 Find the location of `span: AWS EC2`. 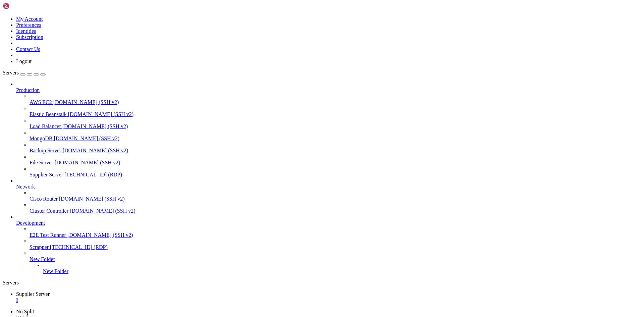

span: AWS EC2 is located at coordinates (41, 102).